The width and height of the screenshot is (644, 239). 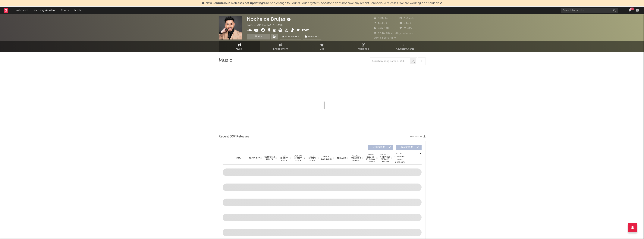 I want to click on span: Benchmark, so click(x=292, y=37).